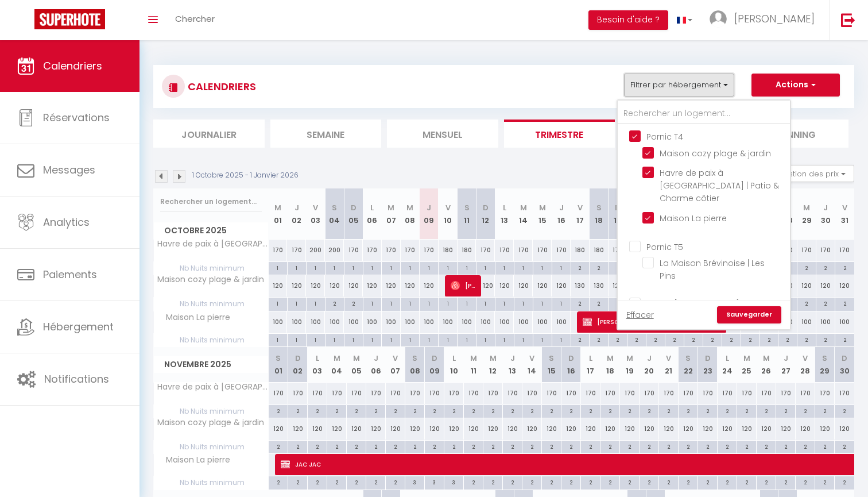 Image resolution: width=868 pixels, height=497 pixels. I want to click on th: 07, so click(395, 364).